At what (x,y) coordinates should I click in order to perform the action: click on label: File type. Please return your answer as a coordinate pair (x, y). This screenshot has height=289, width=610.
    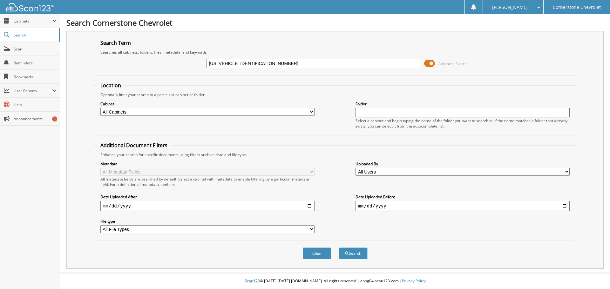
    Looking at the image, I should click on (207, 221).